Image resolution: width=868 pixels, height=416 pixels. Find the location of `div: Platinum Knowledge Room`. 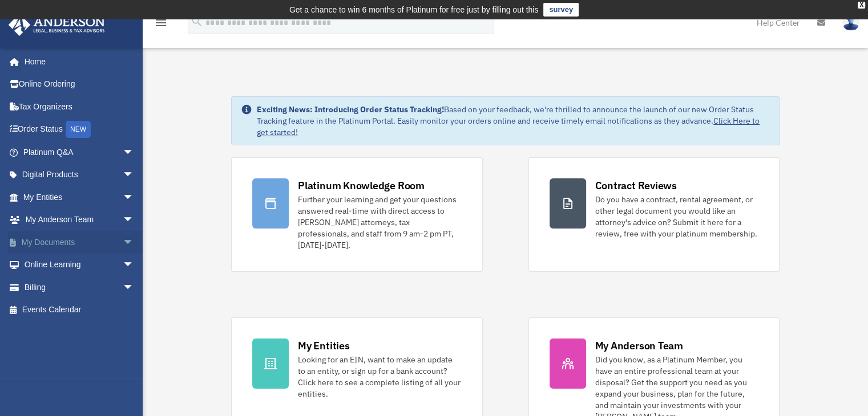

div: Platinum Knowledge Room is located at coordinates (361, 186).